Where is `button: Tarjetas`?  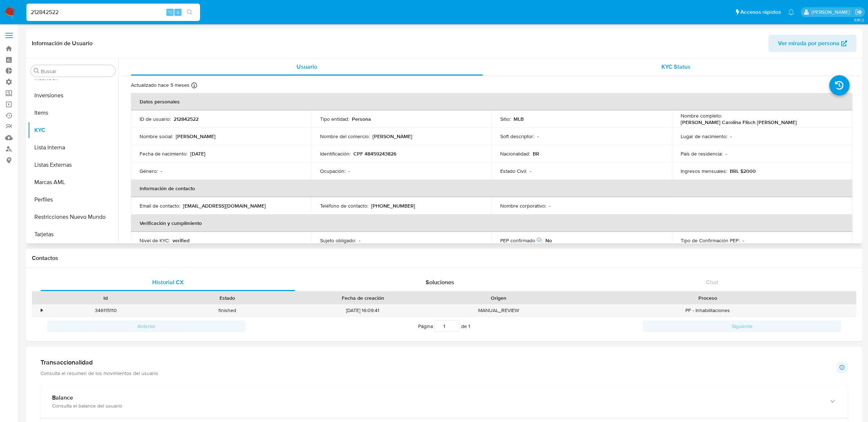
button: Tarjetas is located at coordinates (73, 234).